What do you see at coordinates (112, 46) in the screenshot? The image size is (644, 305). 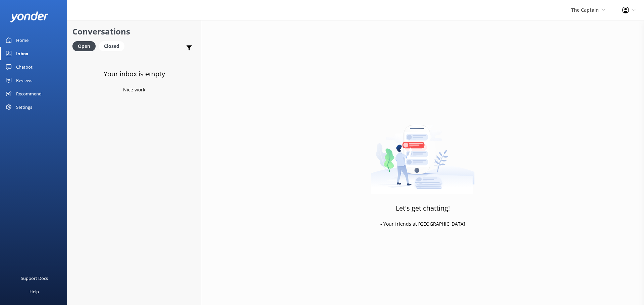 I see `div: Closed` at bounding box center [112, 46].